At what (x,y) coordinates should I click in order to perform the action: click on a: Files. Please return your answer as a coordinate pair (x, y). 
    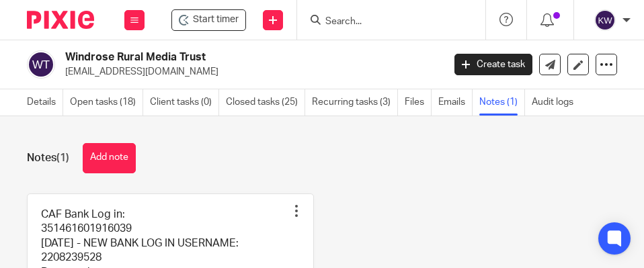
    Looking at the image, I should click on (418, 102).